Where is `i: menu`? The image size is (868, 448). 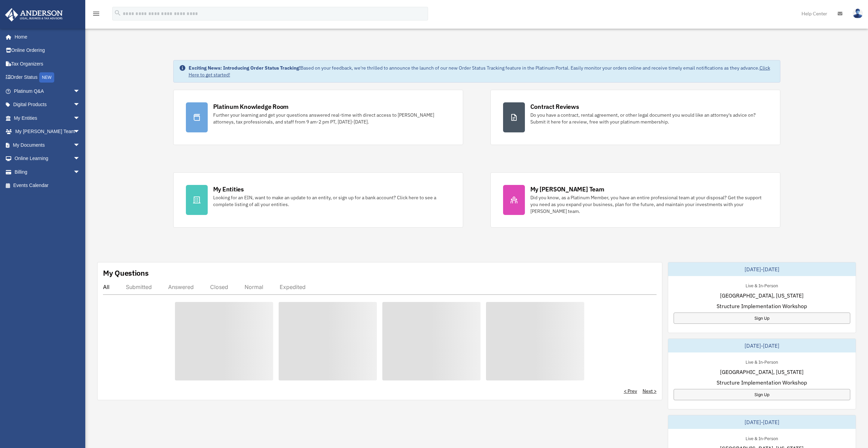
i: menu is located at coordinates (96, 13).